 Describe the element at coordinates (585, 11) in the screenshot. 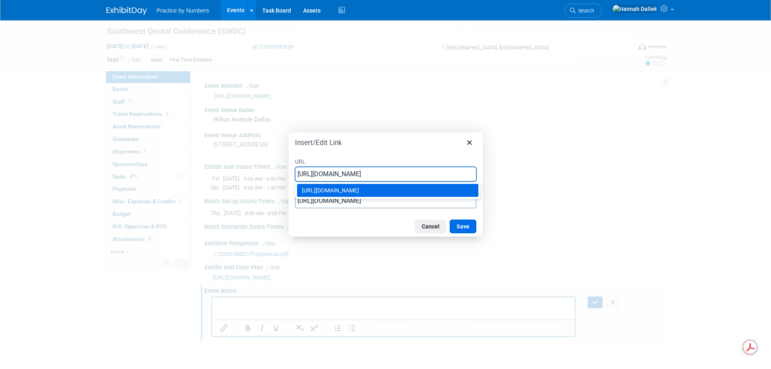

I see `span: Search` at that location.